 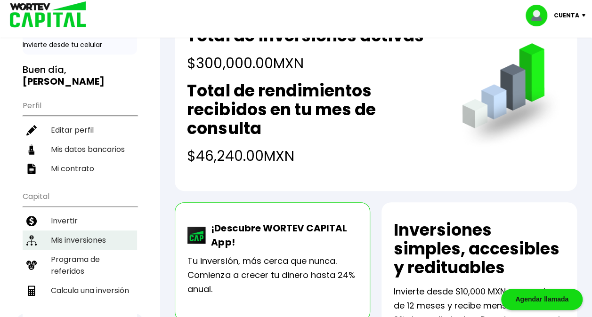 What do you see at coordinates (80, 290) in the screenshot?
I see `a: Calcula una inversión` at bounding box center [80, 290].